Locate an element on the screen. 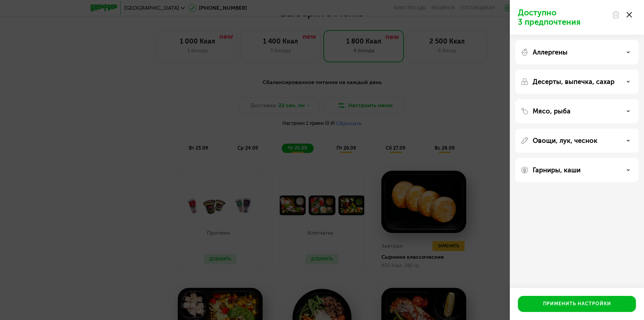 This screenshot has width=644, height=320. p: Мясо, рыба is located at coordinates (552, 111).